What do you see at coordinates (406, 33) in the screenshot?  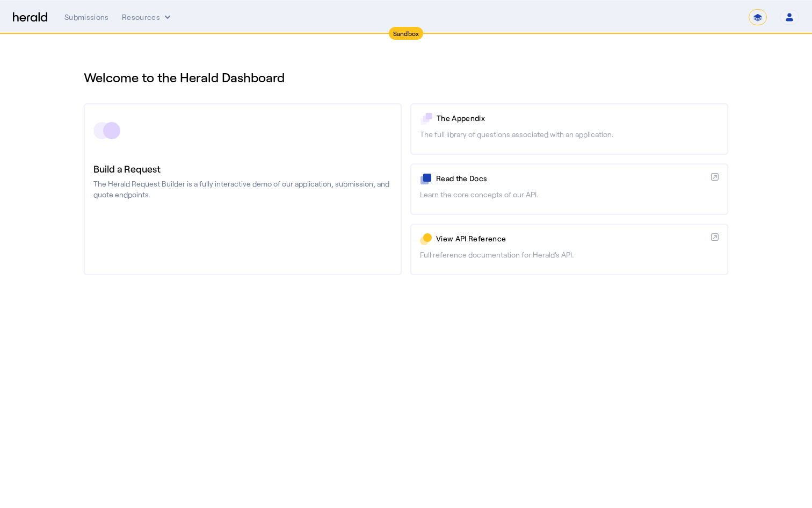 I see `div: Sandbox` at bounding box center [406, 33].